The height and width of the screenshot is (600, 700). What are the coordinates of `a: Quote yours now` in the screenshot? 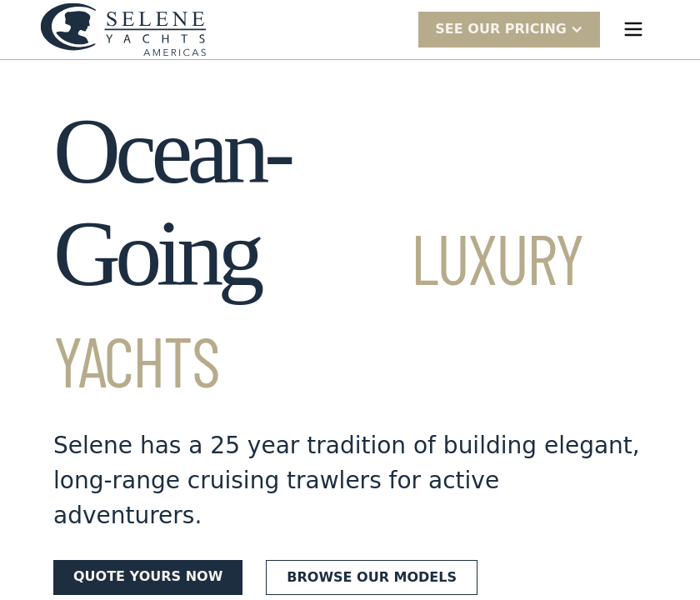 It's located at (148, 578).